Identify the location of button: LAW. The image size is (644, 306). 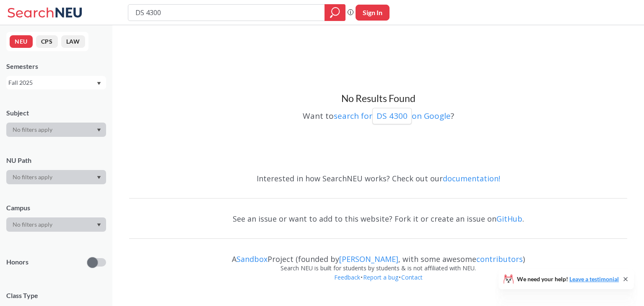
(73, 41).